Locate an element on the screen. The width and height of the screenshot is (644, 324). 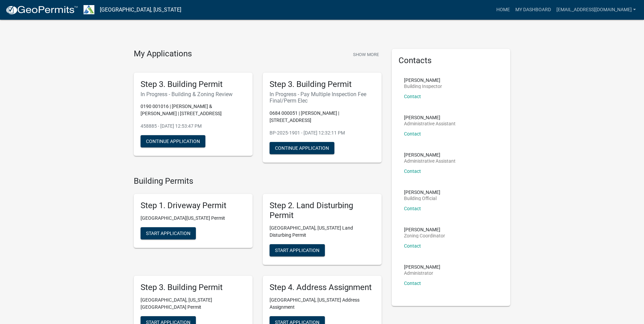
p: Zoning Coordinator is located at coordinates (425, 236).